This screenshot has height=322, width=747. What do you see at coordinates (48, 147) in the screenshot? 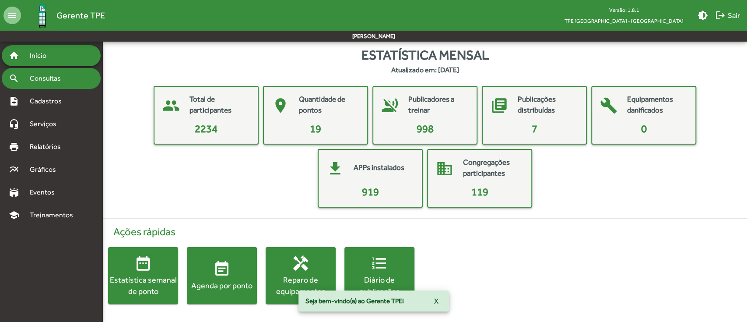
I see `span: Relatórios` at bounding box center [48, 147].